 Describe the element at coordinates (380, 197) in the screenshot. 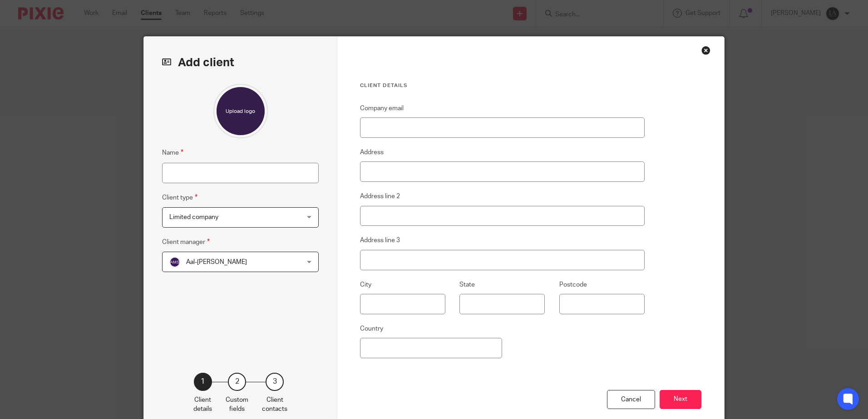

I see `label: Address line 2` at that location.